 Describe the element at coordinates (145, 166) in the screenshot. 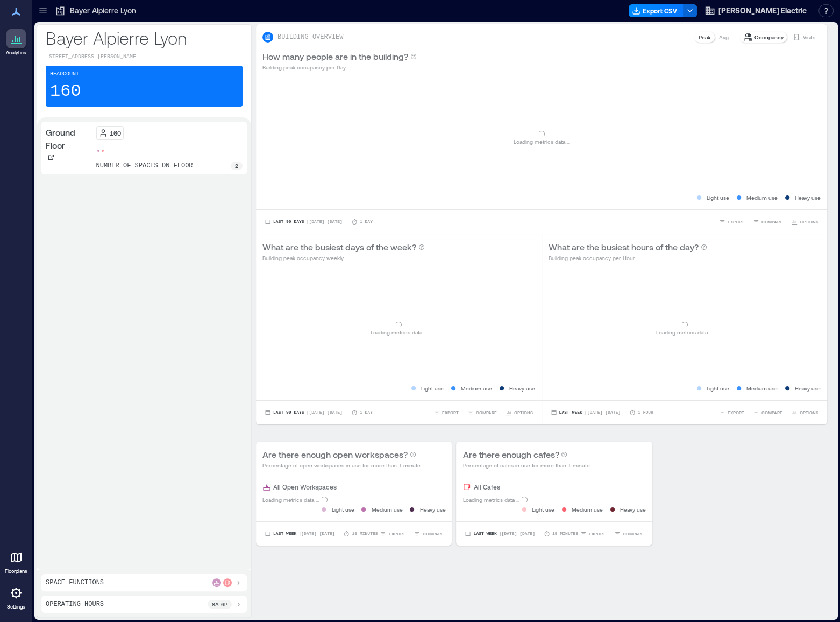

I see `p: number of spaces on floor` at that location.